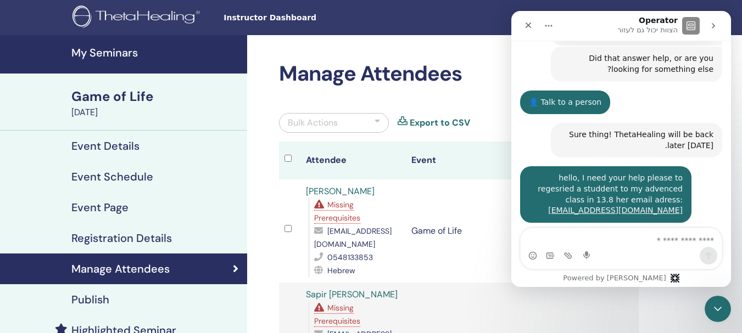 This screenshot has height=333, width=742. Describe the element at coordinates (459, 74) in the screenshot. I see `h2: Manage Attendees` at that location.